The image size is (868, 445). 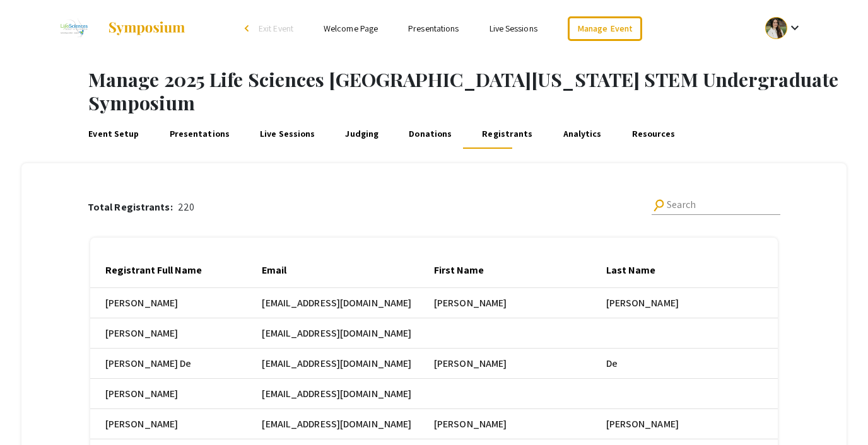 I want to click on a: Registrants, so click(x=507, y=134).